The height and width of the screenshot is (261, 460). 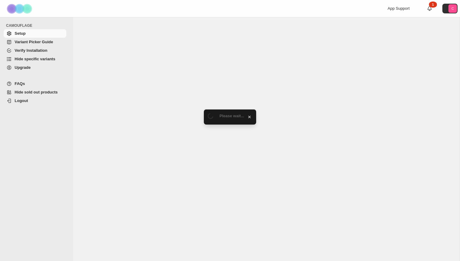 I want to click on div: 1, so click(x=433, y=5).